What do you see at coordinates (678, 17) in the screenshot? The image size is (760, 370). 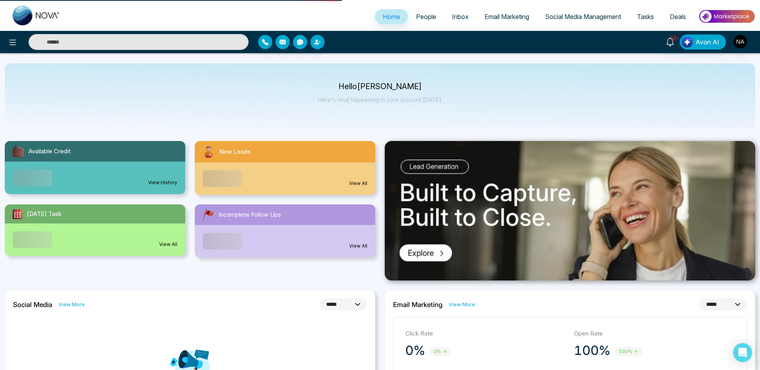 I see `a: Deals` at bounding box center [678, 17].